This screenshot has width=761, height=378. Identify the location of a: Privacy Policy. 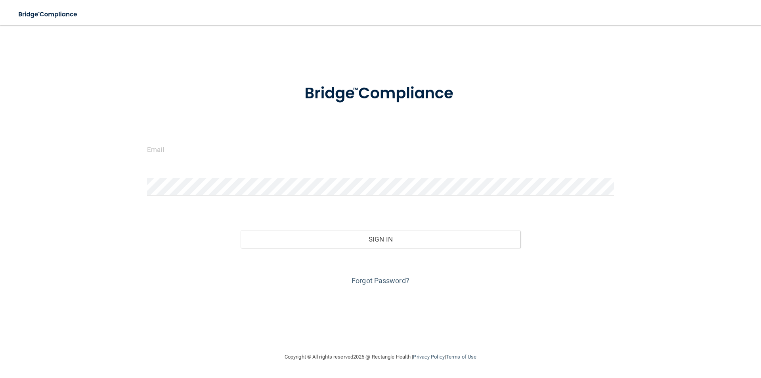
(428, 356).